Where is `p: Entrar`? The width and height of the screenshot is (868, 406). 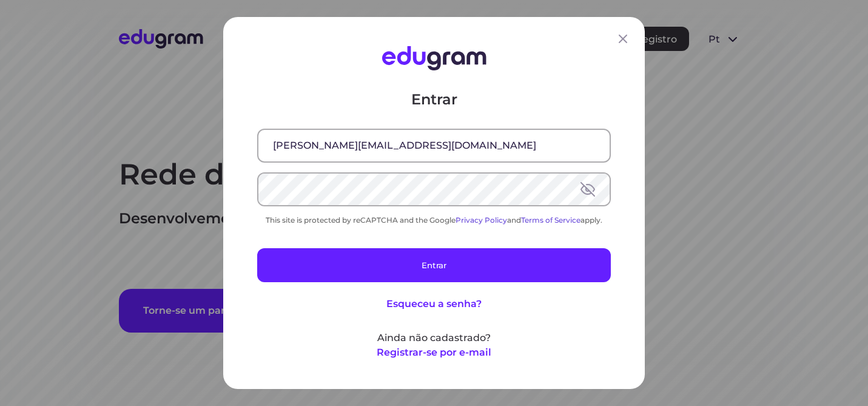 p: Entrar is located at coordinates (434, 100).